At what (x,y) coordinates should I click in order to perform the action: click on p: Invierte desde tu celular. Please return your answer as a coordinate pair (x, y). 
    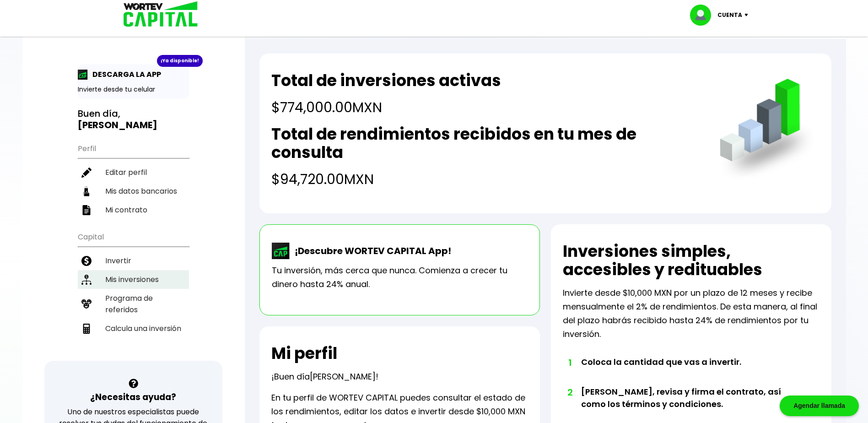
    Looking at the image, I should click on (133, 89).